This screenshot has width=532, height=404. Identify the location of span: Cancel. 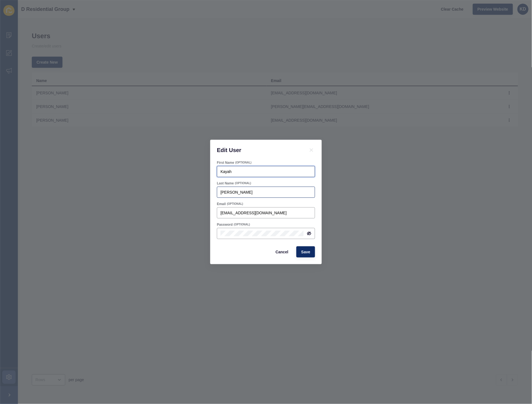
(282, 252).